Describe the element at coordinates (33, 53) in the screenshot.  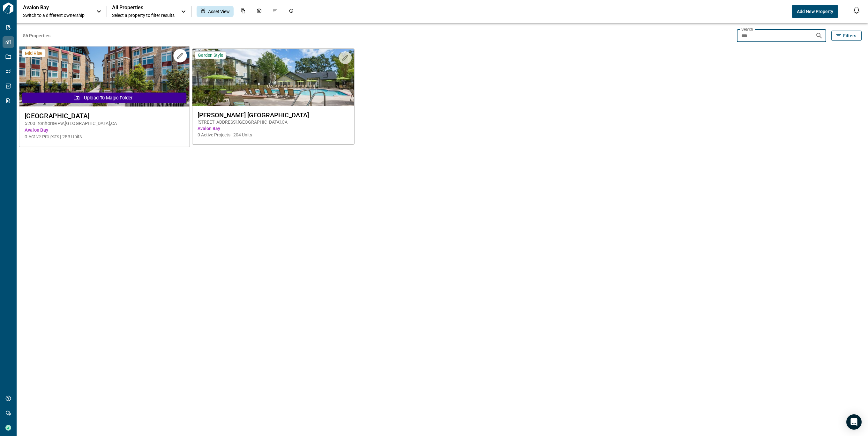
I see `span: Mid Rise` at that location.